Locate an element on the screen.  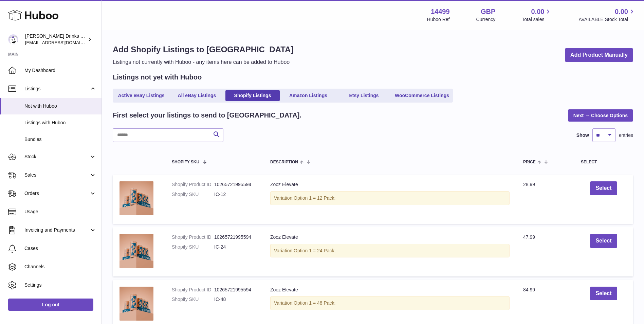
div: Huboo Ref is located at coordinates (438, 20).